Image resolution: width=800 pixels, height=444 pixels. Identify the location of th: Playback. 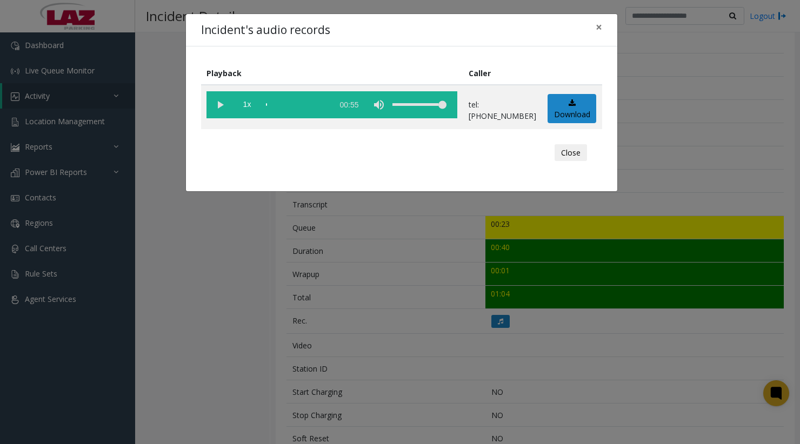
(332, 73).